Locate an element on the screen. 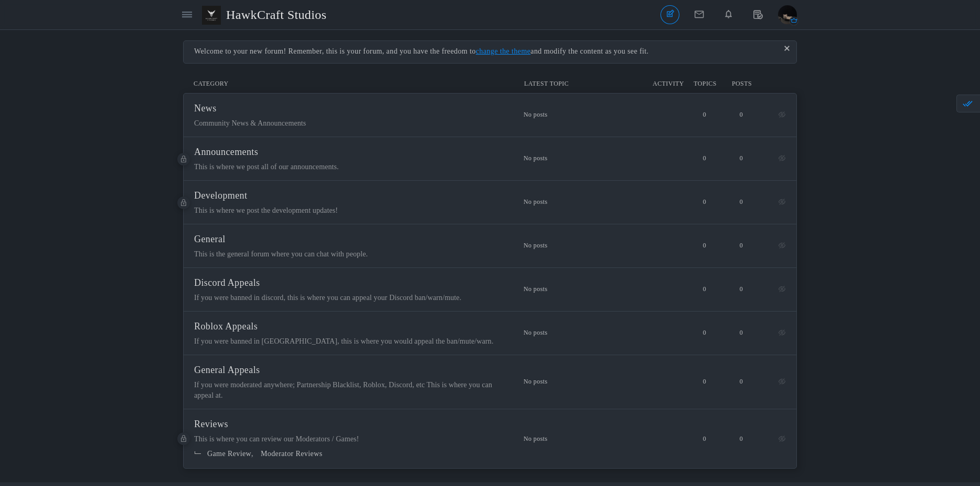  a: News is located at coordinates (205, 109).